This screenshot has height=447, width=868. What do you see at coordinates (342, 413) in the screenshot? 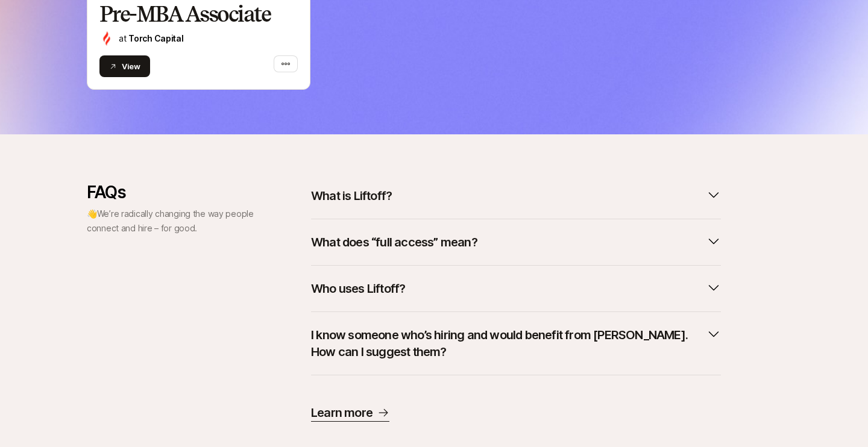
I see `p: Learn more` at bounding box center [342, 413].